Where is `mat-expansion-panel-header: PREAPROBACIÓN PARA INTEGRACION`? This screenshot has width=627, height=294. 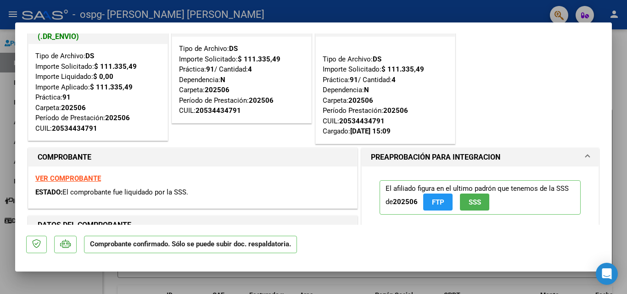 mat-expansion-panel-header: PREAPROBACIÓN PARA INTEGRACION is located at coordinates (480, 157).